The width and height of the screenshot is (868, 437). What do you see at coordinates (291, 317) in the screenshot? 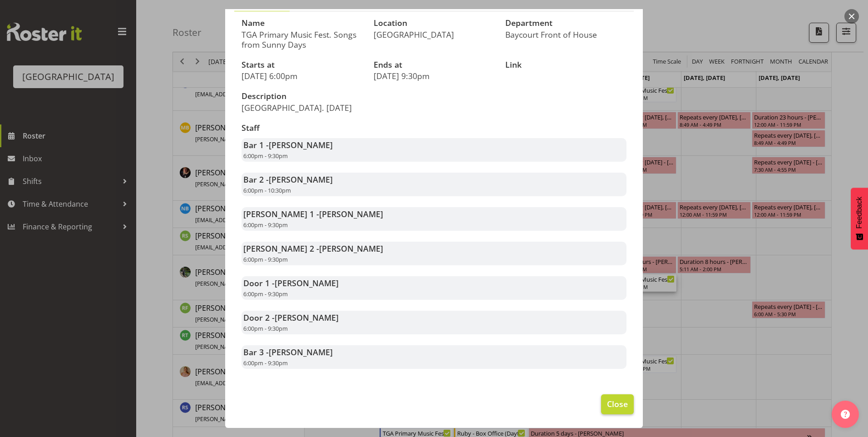
I see `strong: Door 2 -` at bounding box center [291, 317].